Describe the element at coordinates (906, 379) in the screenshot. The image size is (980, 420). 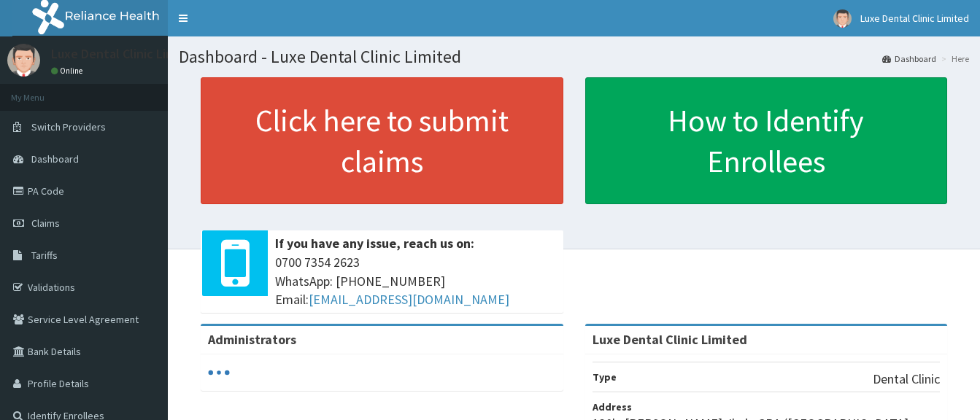
I see `p: Dental Clinic` at that location.